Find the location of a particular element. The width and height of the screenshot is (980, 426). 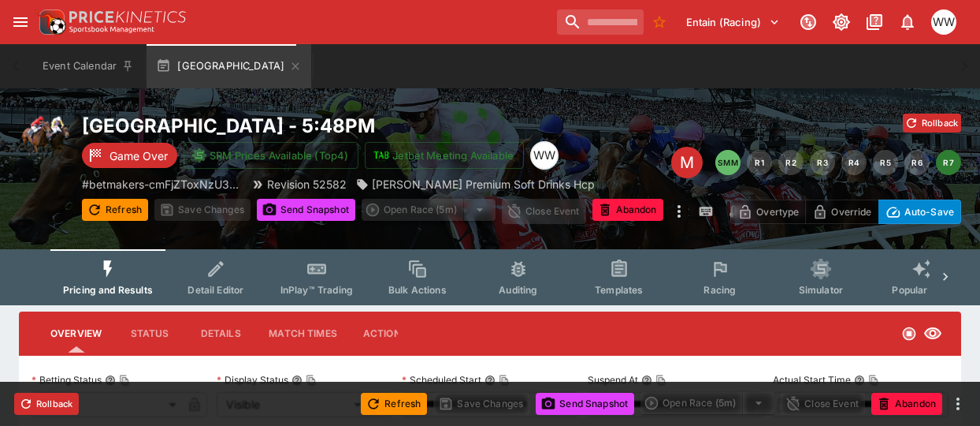

button: Notifications is located at coordinates (908, 22).